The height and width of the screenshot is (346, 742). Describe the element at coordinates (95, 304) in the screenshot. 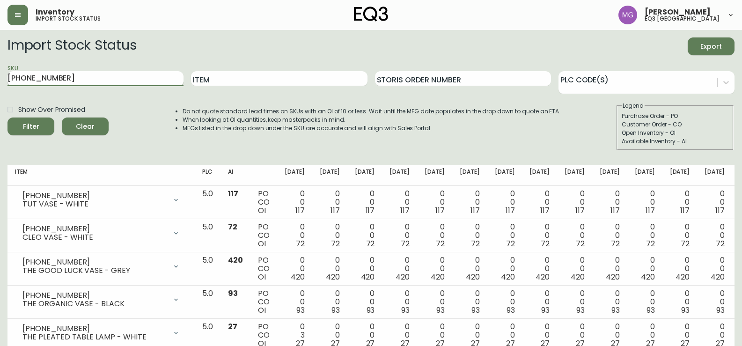

I see `div: THE ORGANIC VASE - BLACK` at that location.